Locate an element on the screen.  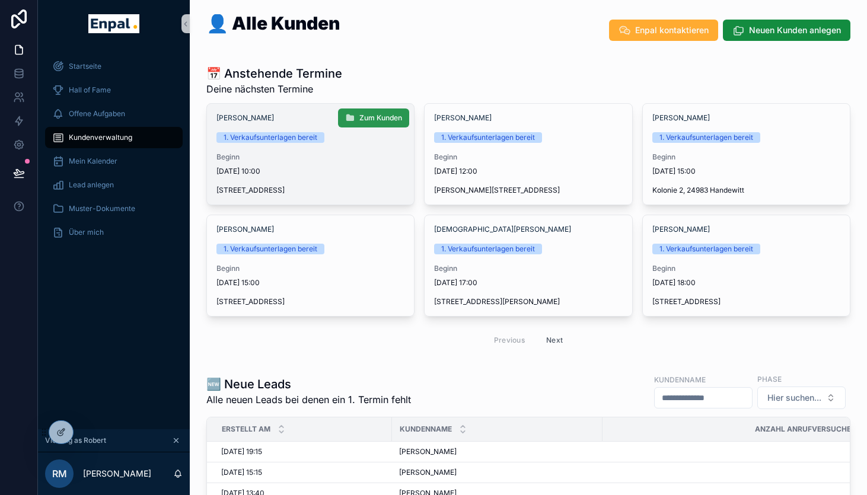
a: Muster-Dokumente is located at coordinates (114, 209).